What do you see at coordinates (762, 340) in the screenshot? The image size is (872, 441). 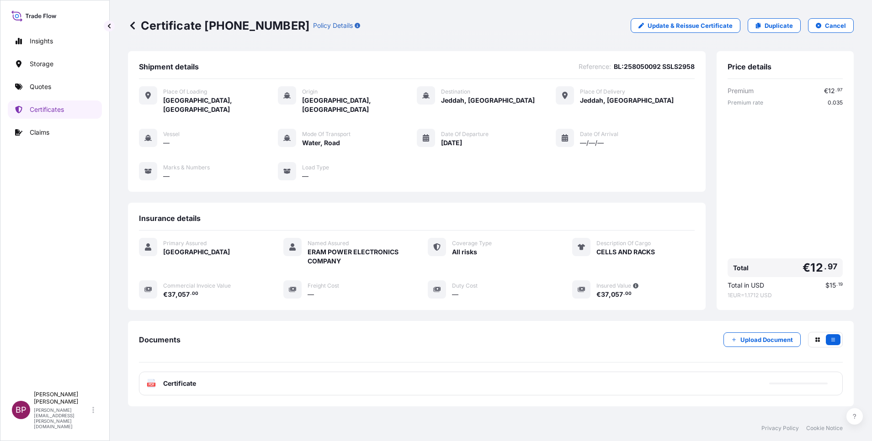 I see `button: Upload Document` at bounding box center [762, 340].